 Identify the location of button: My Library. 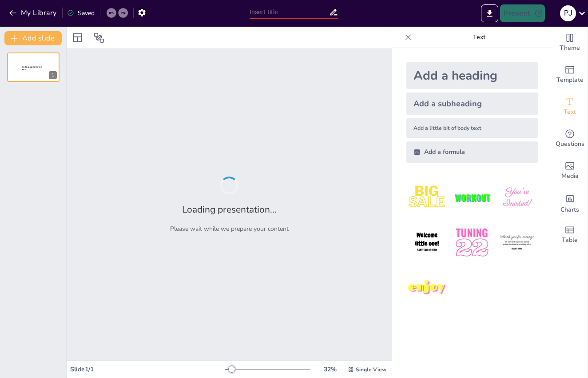
(33, 13).